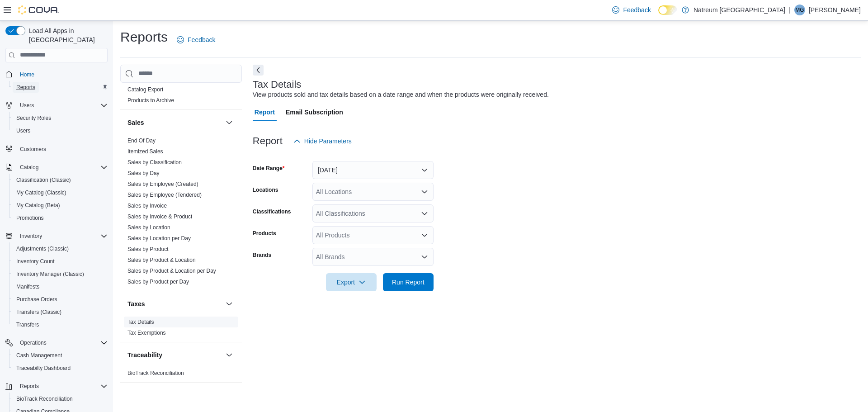  I want to click on span: End Of Day, so click(142, 140).